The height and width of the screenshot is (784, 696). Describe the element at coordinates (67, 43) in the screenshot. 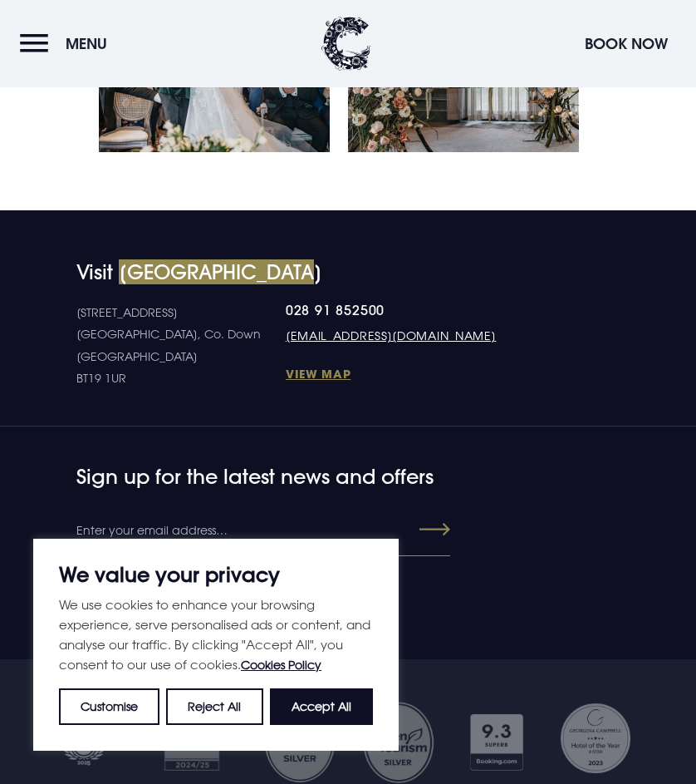

I see `button: Menu` at that location.